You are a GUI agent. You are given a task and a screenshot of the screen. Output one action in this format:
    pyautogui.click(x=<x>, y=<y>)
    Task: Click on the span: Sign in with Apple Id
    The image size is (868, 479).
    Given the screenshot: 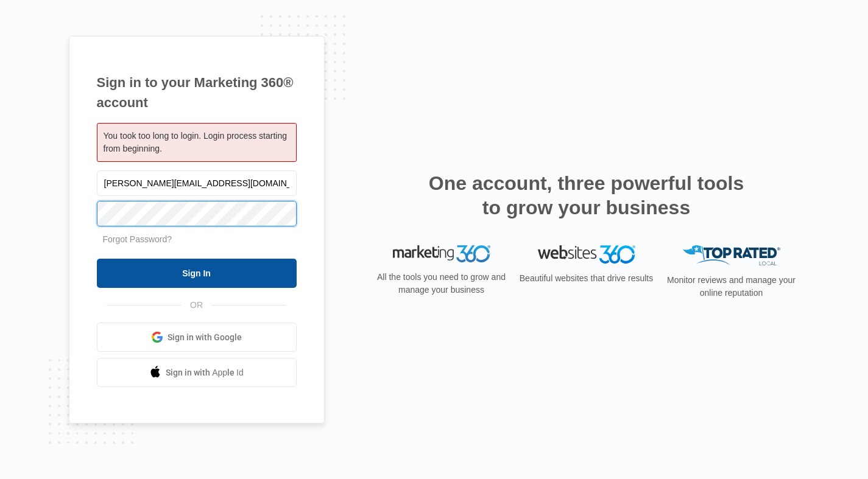 What is the action you would take?
    pyautogui.click(x=205, y=372)
    